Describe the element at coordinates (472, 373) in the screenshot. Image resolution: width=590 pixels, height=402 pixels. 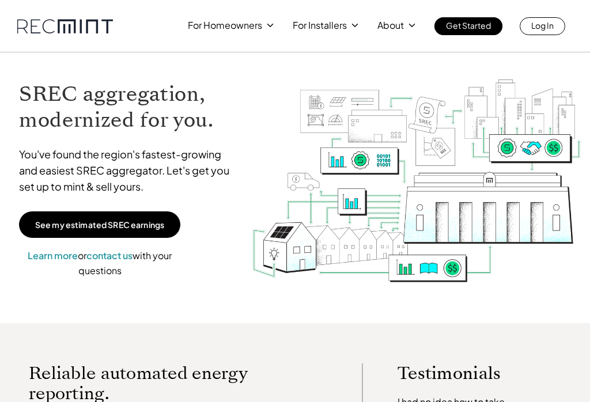
I see `p: Testimonials` at that location.